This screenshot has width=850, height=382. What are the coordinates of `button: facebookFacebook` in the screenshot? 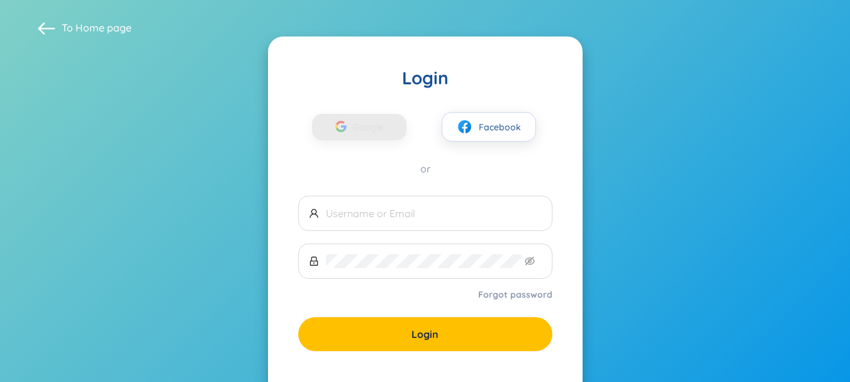 It's located at (489, 126).